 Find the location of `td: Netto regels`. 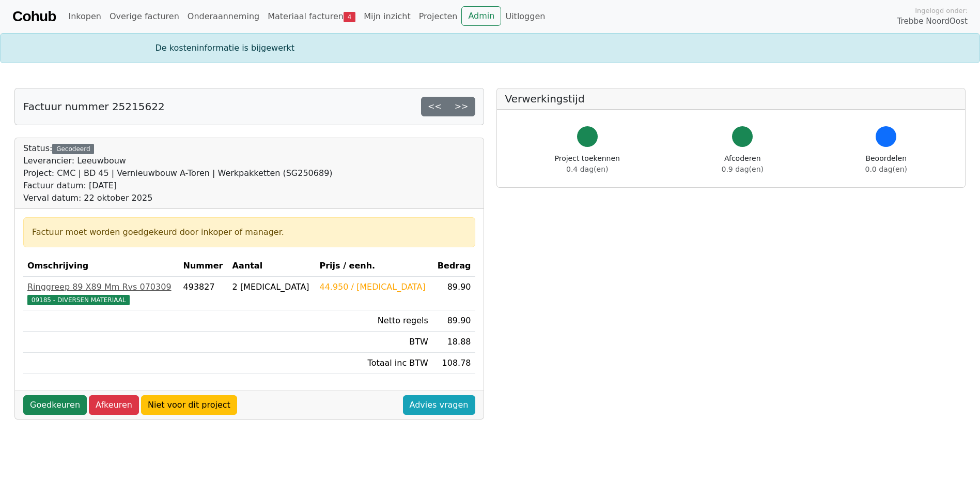

td: Netto regels is located at coordinates (374, 321).